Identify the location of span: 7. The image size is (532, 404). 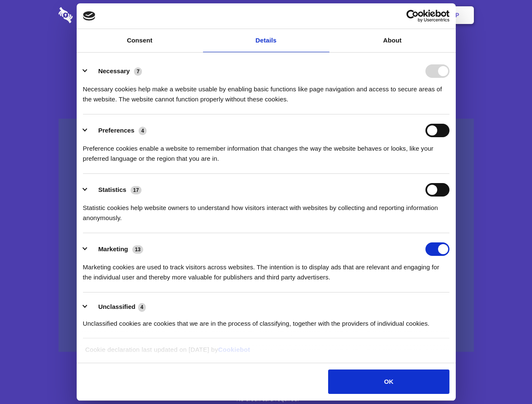
(138, 71).